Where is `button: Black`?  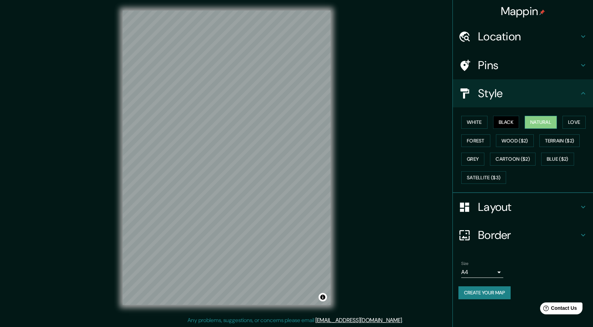
button: Black is located at coordinates (506, 122).